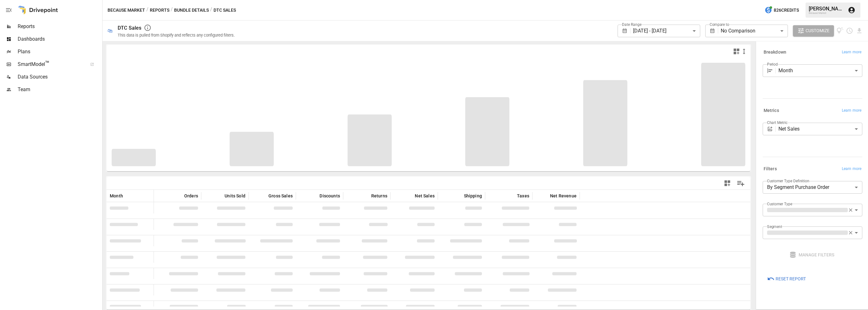  What do you see at coordinates (787, 10) in the screenshot?
I see `span: 826 Credits` at bounding box center [787, 10].